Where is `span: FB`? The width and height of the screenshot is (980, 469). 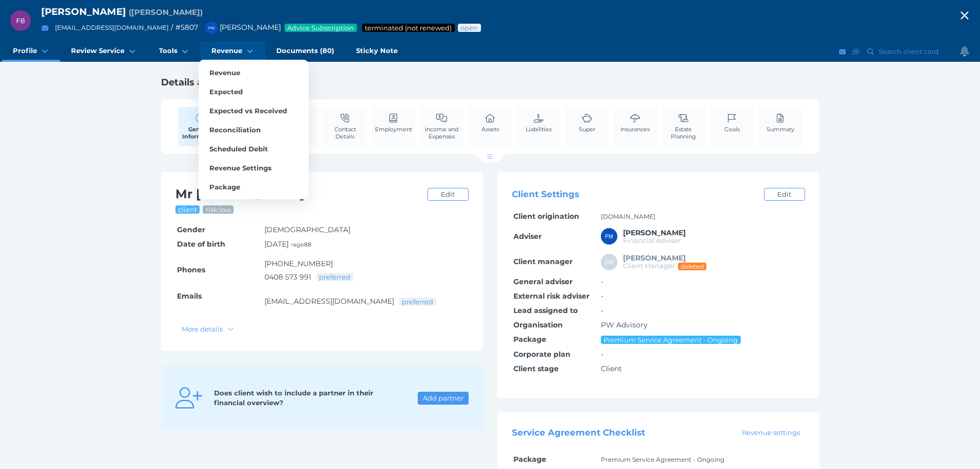 span: FB is located at coordinates (20, 20).